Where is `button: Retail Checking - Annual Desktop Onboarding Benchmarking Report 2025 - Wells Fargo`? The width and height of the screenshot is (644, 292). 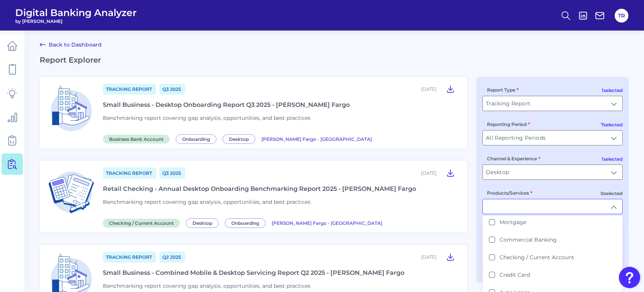 button: Retail Checking - Annual Desktop Onboarding Benchmarking Report 2025 - Wells Fargo is located at coordinates (451, 173).